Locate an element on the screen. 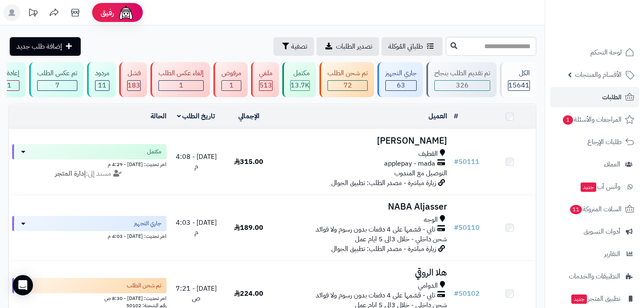 Image resolution: width=644 pixels, height=308 pixels. div: 513 is located at coordinates (266, 85).